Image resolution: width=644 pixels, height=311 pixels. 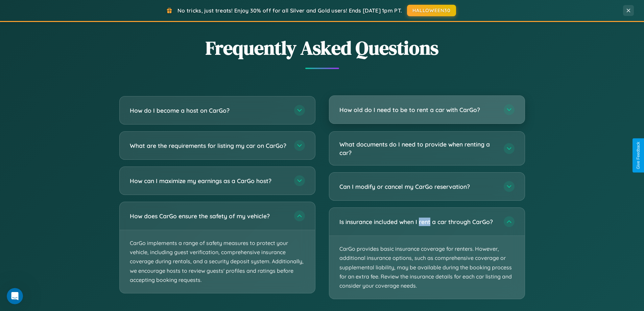 I want to click on h3: What are the requirements for listing my car on CarGo?, so click(x=208, y=146).